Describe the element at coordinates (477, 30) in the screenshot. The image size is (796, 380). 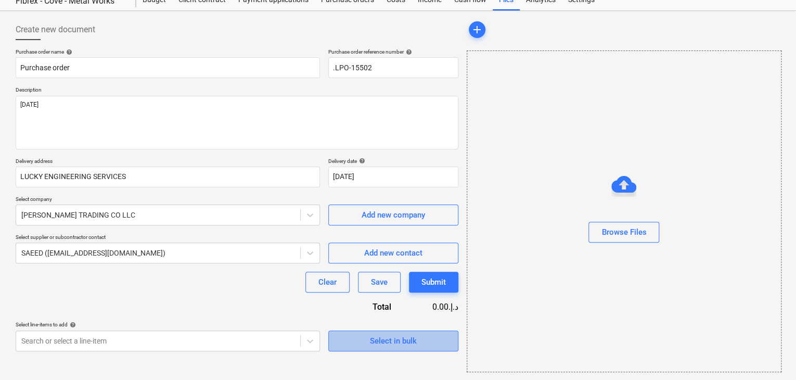
I see `span: add` at that location.